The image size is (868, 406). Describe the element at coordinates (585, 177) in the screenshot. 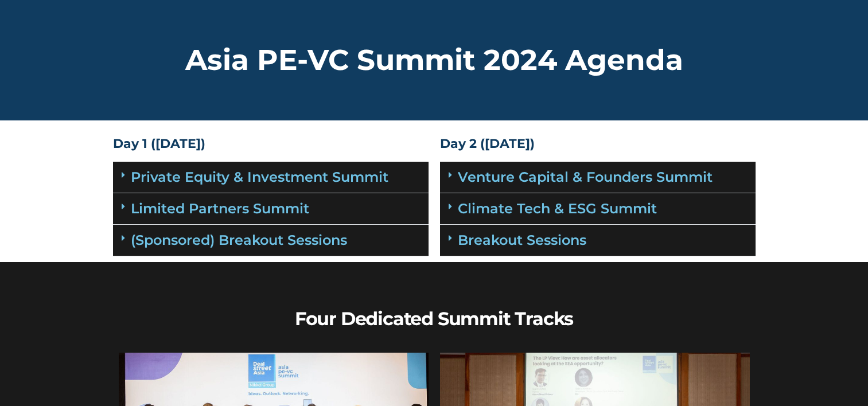

I see `a: Venture Capital & Founders​ Summit` at that location.